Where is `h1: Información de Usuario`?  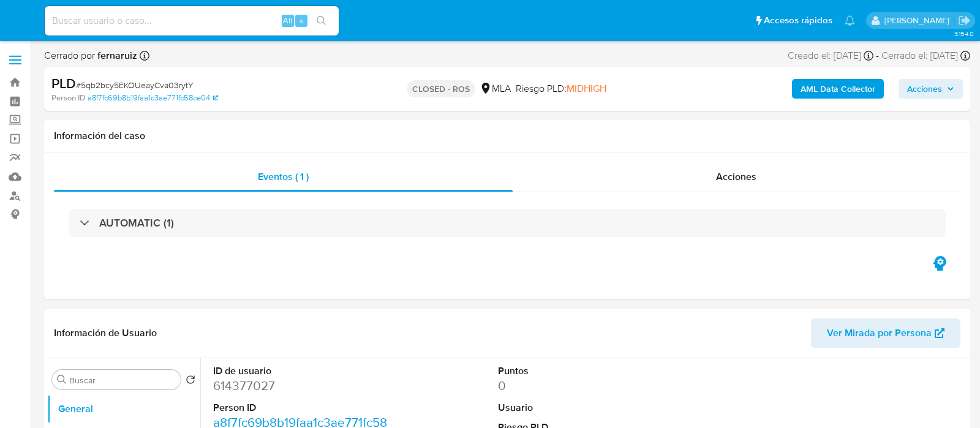
h1: Información de Usuario is located at coordinates (105, 334).